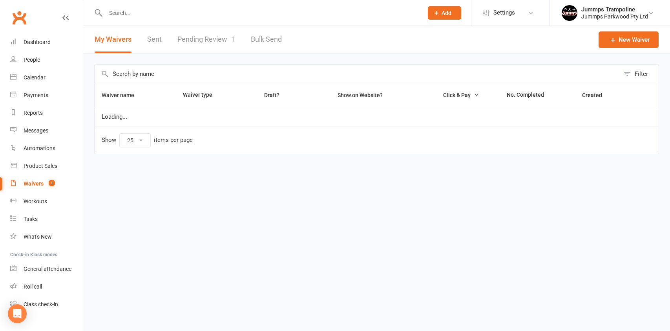 This screenshot has height=331, width=670. What do you see at coordinates (538, 95) in the screenshot?
I see `th: No. Completed` at bounding box center [538, 95].